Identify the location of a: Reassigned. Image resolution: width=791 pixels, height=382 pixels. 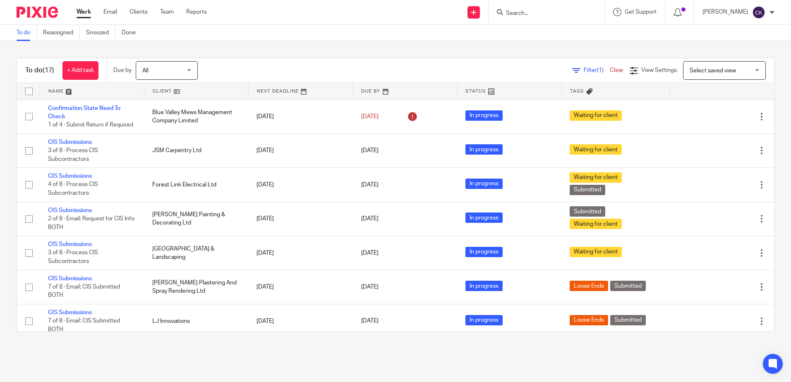
(61, 33).